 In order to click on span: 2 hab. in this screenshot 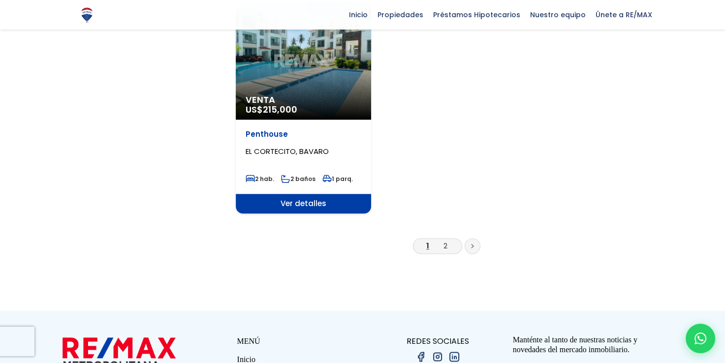, I will do `click(260, 179)`.